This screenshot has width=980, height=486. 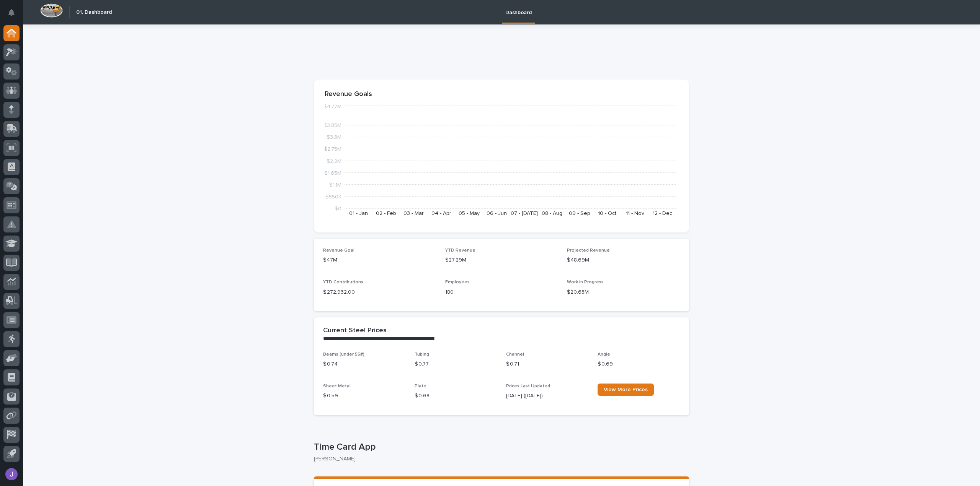 I want to click on text: 05 - May, so click(x=469, y=214).